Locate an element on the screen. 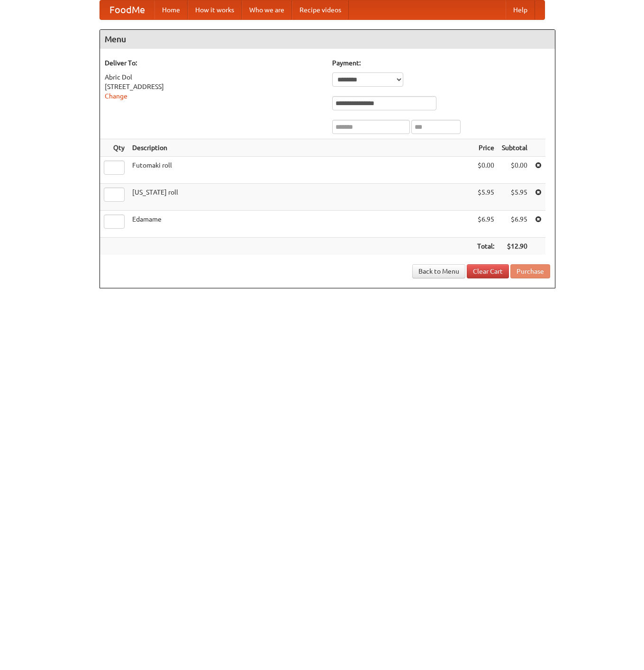  a: FoodMe is located at coordinates (127, 10).